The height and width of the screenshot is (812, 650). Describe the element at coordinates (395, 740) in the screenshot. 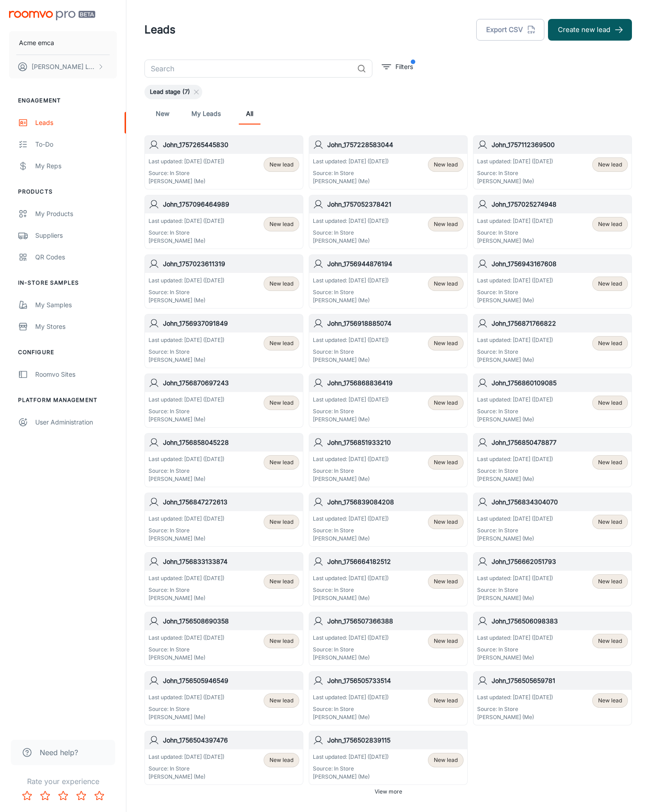

I see `h6: John_1756502839115` at that location.